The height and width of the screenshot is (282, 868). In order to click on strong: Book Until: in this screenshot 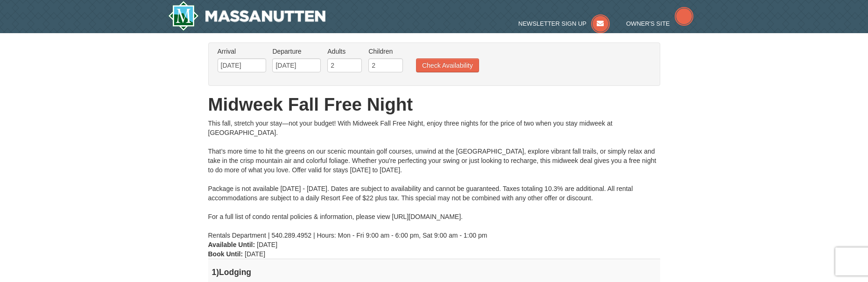, I will do `click(226, 254)`.